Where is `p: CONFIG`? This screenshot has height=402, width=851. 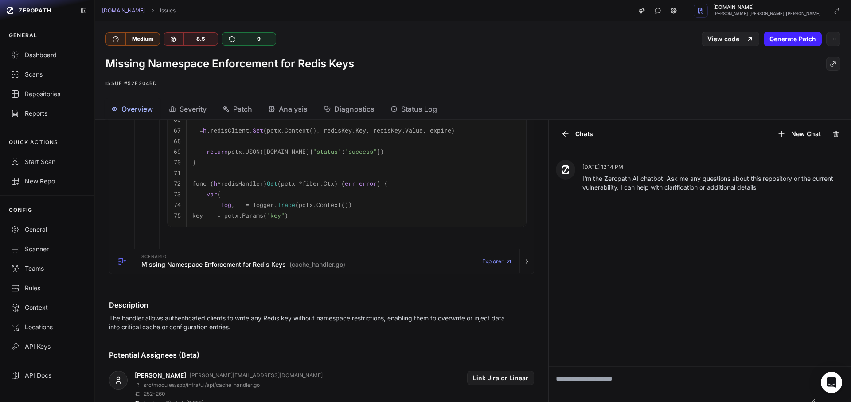
p: CONFIG is located at coordinates (20, 210).